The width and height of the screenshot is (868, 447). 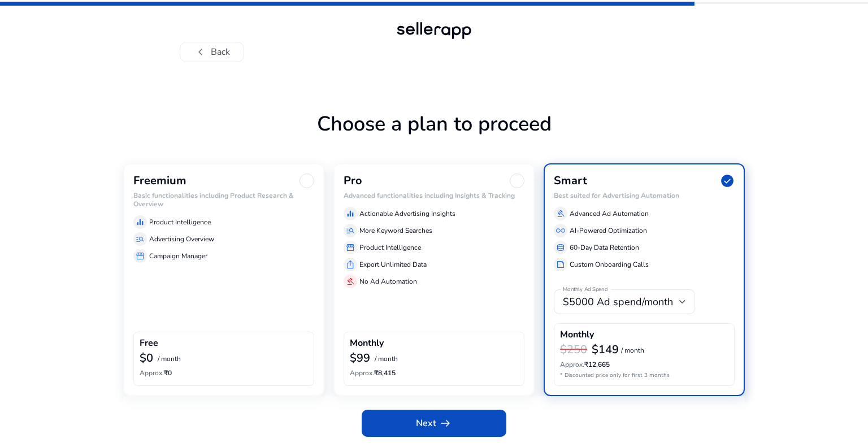 I want to click on h6: Basic functionalities including Product Research & Overview, so click(x=224, y=199).